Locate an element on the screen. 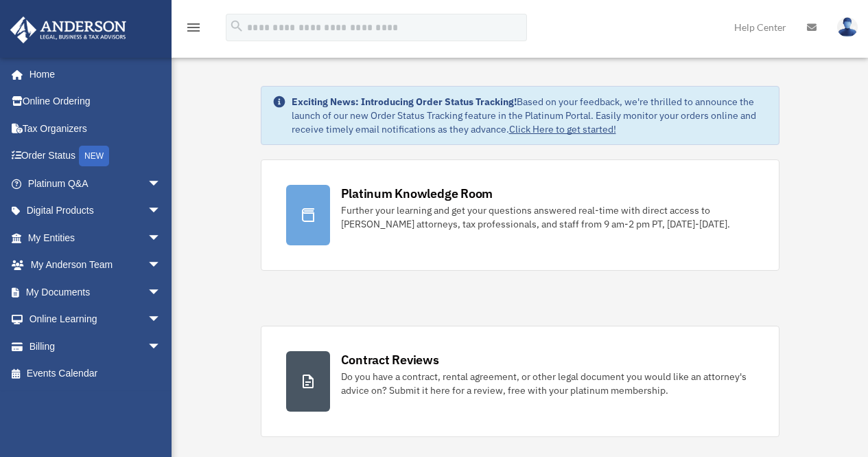 The image size is (868, 457). strong: Exciting News: Introducing Order Status Tracking! is located at coordinates (405, 101).